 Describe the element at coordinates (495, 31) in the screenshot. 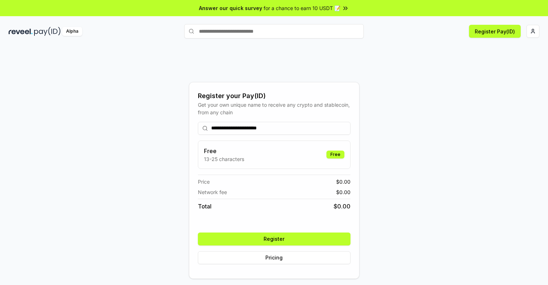

I see `button: Register Pay(ID)` at that location.